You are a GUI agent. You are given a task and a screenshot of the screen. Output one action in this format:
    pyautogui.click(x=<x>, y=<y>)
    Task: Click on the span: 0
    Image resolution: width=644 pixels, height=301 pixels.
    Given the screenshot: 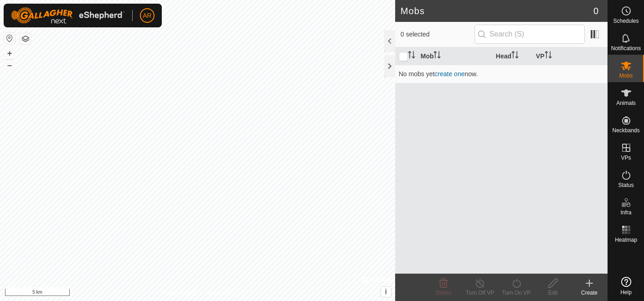 What is the action you would take?
    pyautogui.click(x=596, y=11)
    